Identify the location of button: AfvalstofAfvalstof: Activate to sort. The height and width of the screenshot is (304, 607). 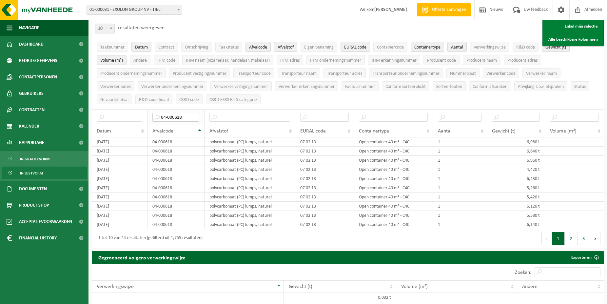
(285, 47).